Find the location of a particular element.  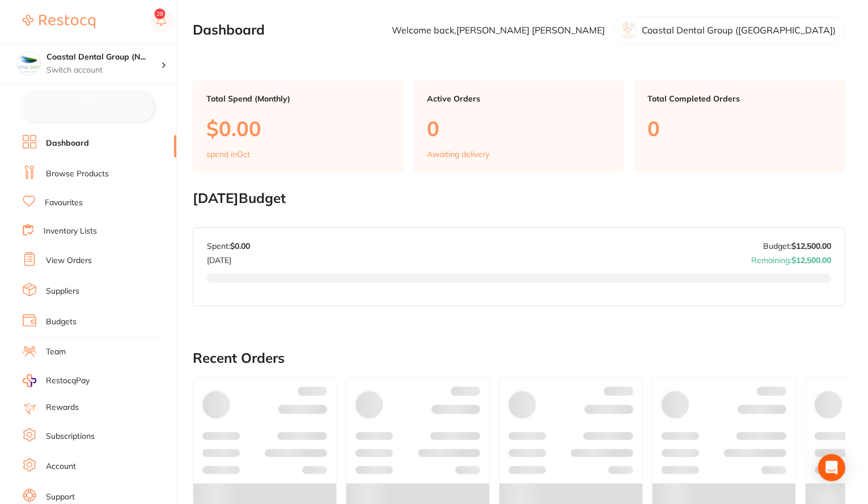

h4: Coastal Dental Group (Newcastle) is located at coordinates (104, 57).